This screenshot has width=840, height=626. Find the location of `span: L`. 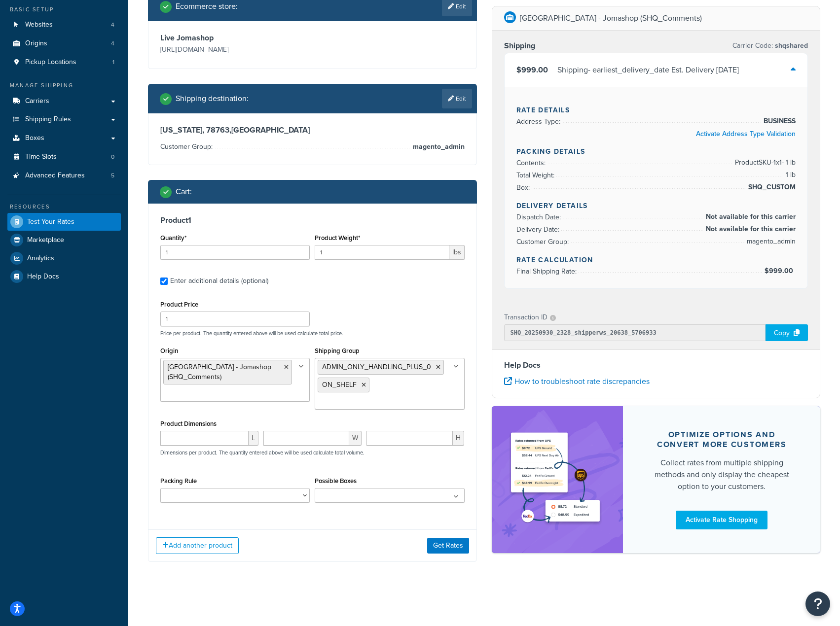

span: L is located at coordinates (253, 438).